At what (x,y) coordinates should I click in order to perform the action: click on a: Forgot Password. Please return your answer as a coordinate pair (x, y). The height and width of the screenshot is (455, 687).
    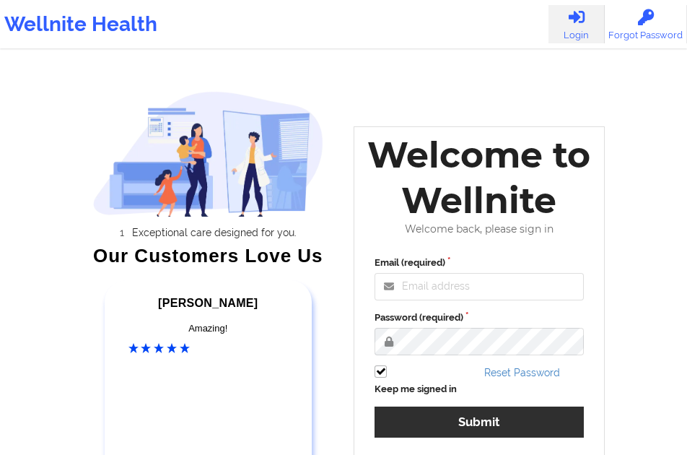
    Looking at the image, I should click on (646, 24).